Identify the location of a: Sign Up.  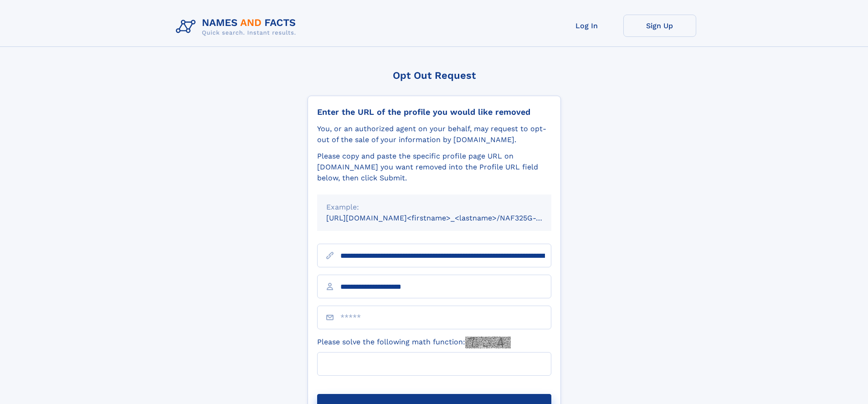
(660, 25).